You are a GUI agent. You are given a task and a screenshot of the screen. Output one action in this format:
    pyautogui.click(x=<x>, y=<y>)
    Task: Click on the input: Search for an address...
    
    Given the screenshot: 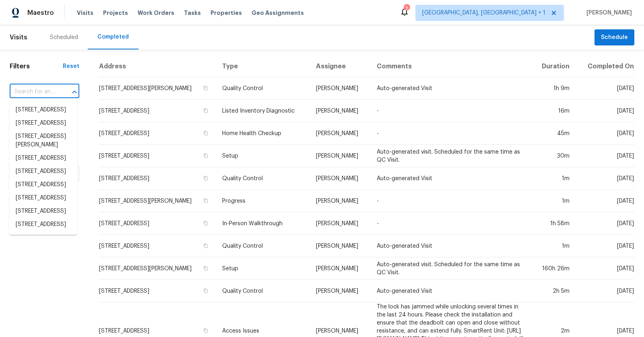 What is the action you would take?
    pyautogui.click(x=33, y=91)
    